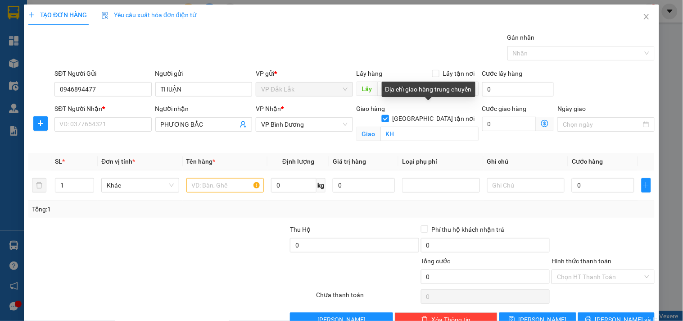  Describe the element at coordinates (105, 15) in the screenshot. I see `img: icon` at that location.